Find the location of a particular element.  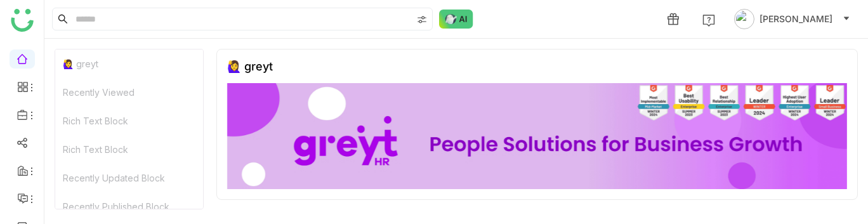

div: Recently Updated Block is located at coordinates (129, 178).